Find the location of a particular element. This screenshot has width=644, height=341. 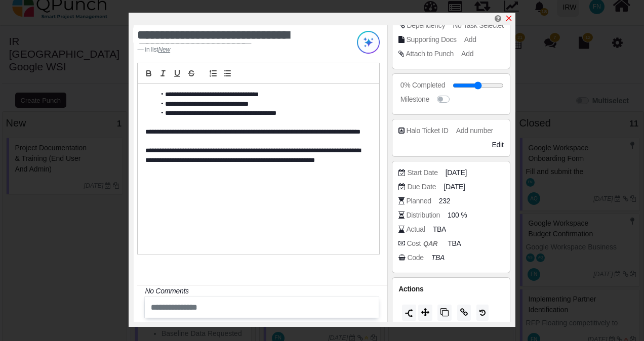

img: Try writing with AI is located at coordinates (368, 42).